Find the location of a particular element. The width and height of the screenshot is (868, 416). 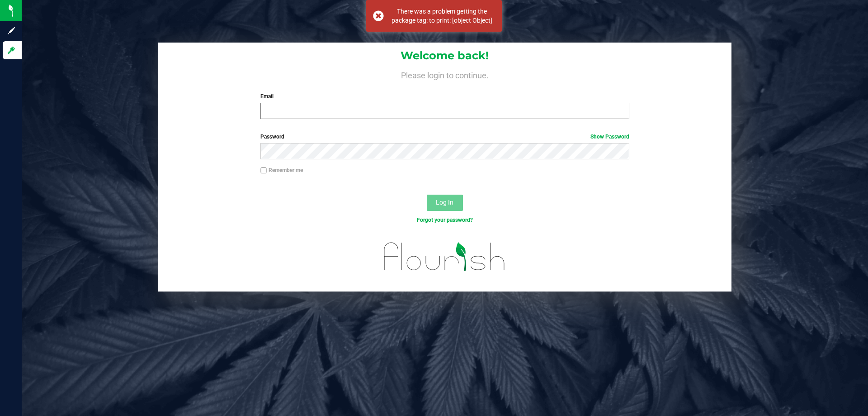

h1: Welcome back! is located at coordinates (445, 55).